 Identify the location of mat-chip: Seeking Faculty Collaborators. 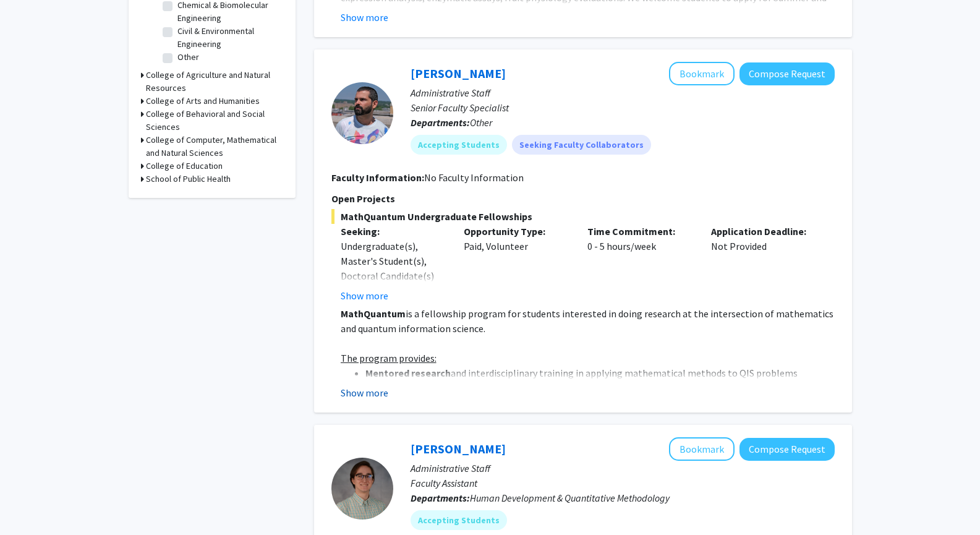
(581, 145).